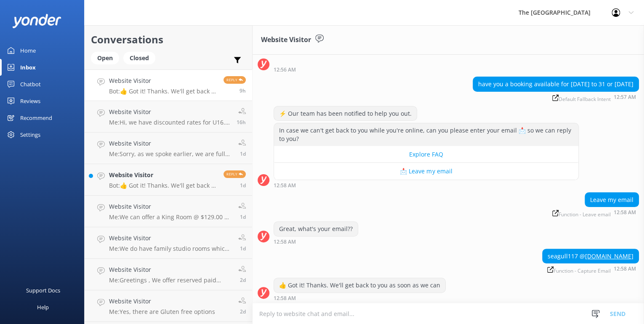 The width and height of the screenshot is (644, 324). What do you see at coordinates (107, 58) in the screenshot?
I see `a: Open` at bounding box center [107, 58].